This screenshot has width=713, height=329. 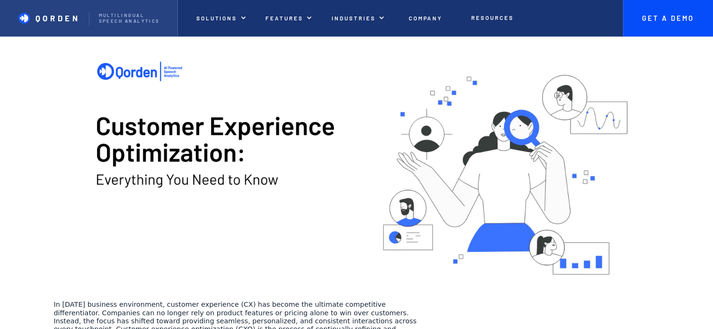 I want to click on p: Solutions, so click(x=217, y=18).